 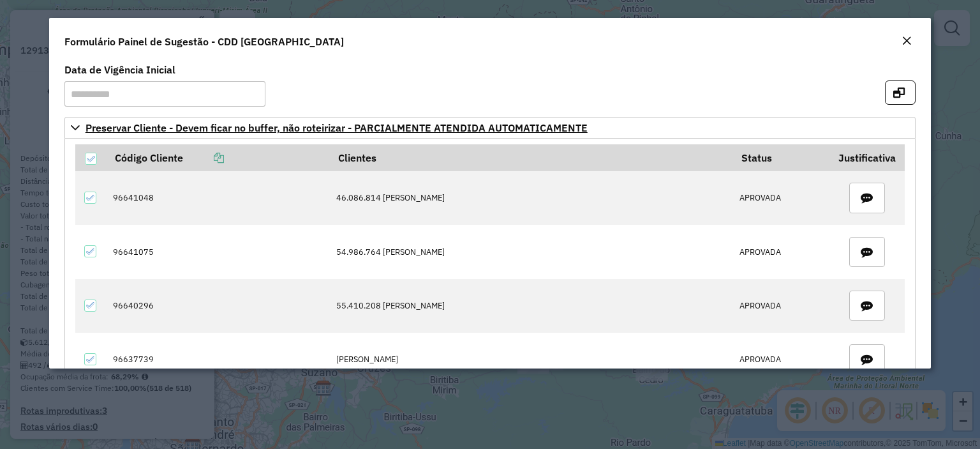 I want to click on th: Status, so click(x=781, y=157).